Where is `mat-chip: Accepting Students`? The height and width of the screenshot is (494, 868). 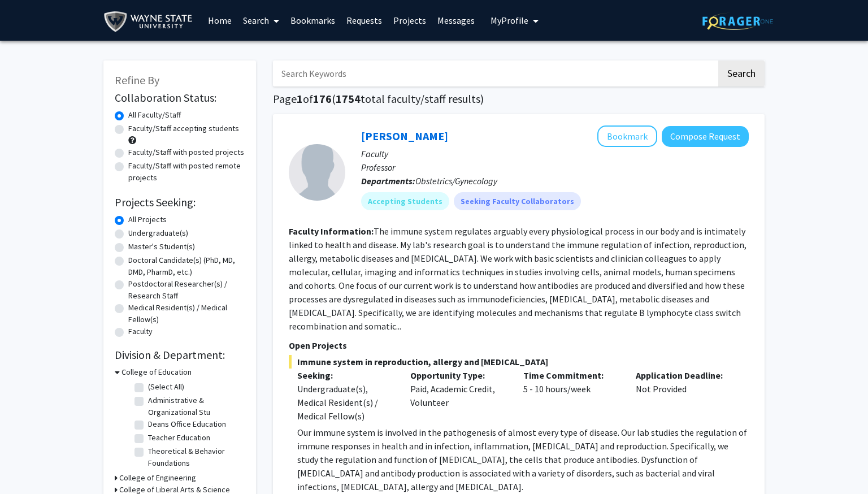
mat-chip: Accepting Students is located at coordinates (406, 201).